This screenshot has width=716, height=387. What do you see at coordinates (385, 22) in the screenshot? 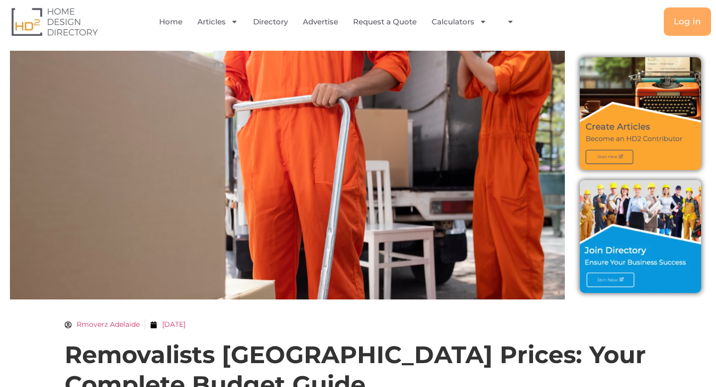
I see `a: Request a Quote` at bounding box center [385, 22].